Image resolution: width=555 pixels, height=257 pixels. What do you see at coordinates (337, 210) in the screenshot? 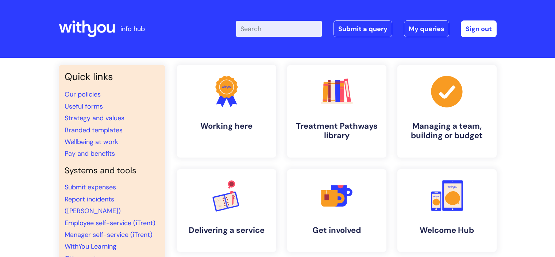
I see `a: Get involved` at bounding box center [337, 210].